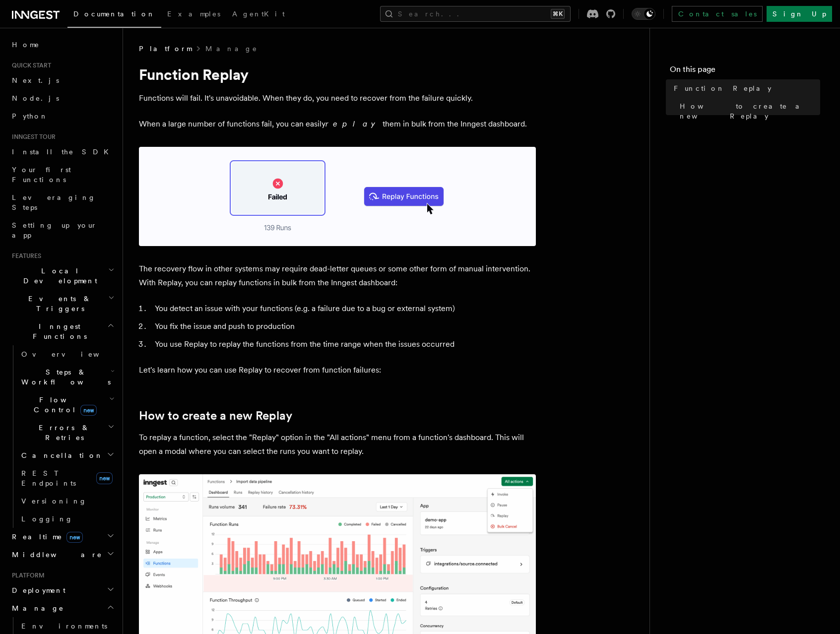  I want to click on span: Middleware, so click(55, 554).